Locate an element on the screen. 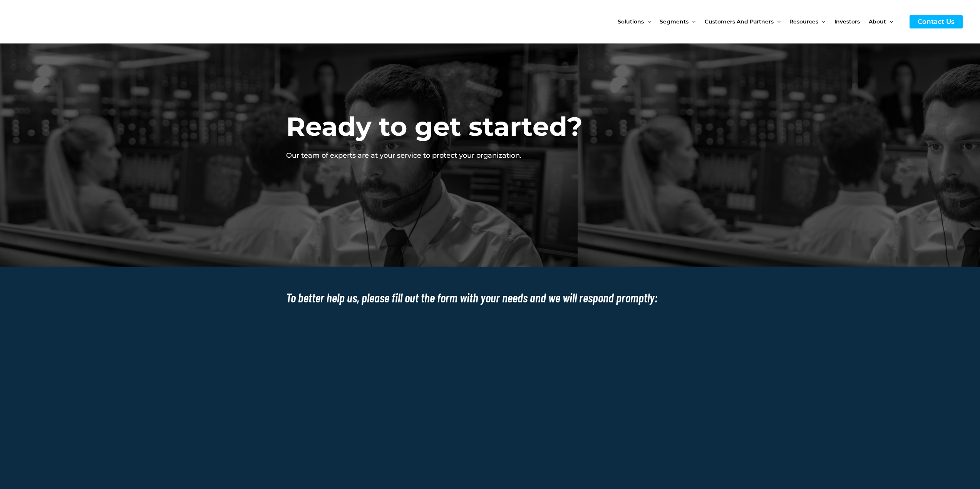 The image size is (980, 489). span: Investors is located at coordinates (847, 22).